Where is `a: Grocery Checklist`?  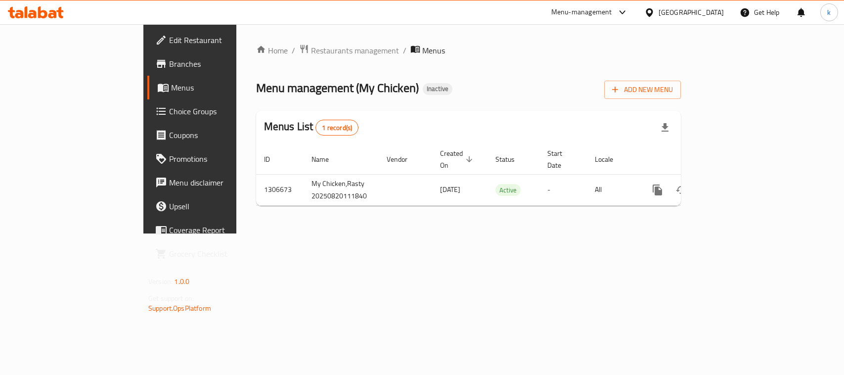 a: Grocery Checklist is located at coordinates (216, 254).